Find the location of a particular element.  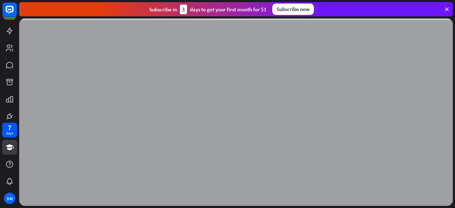

a: 7 days is located at coordinates (10, 130).